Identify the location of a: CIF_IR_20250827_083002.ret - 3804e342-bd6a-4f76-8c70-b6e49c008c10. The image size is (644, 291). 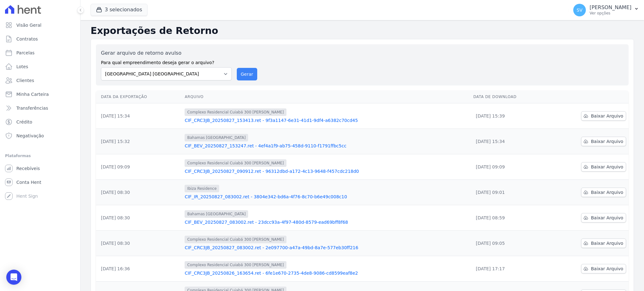
(327, 197).